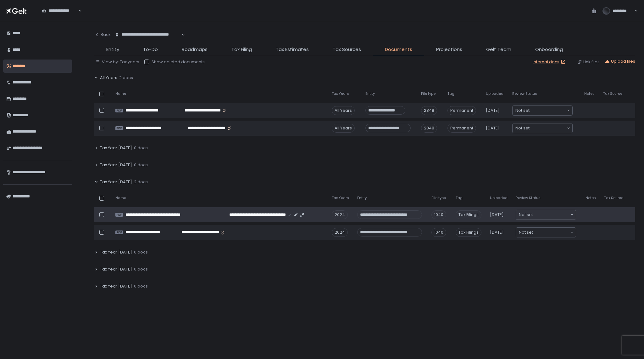 This screenshot has height=359, width=644. What do you see at coordinates (620, 61) in the screenshot?
I see `button: Upload files` at bounding box center [620, 61].